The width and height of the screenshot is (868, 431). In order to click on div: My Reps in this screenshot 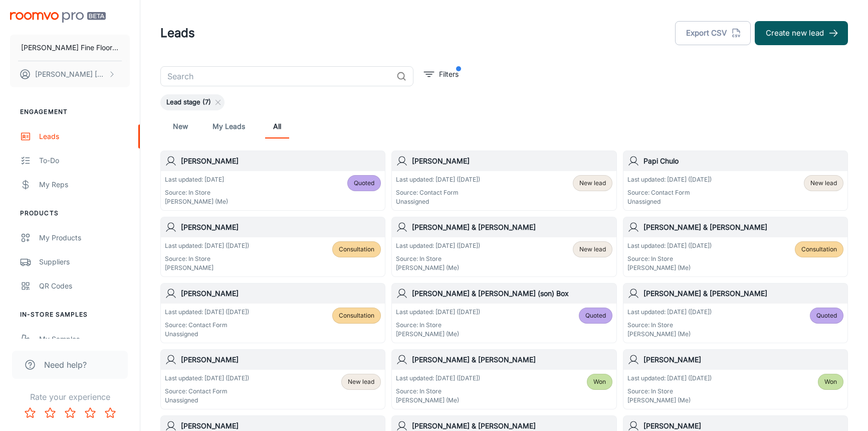, I will do `click(84, 184)`.